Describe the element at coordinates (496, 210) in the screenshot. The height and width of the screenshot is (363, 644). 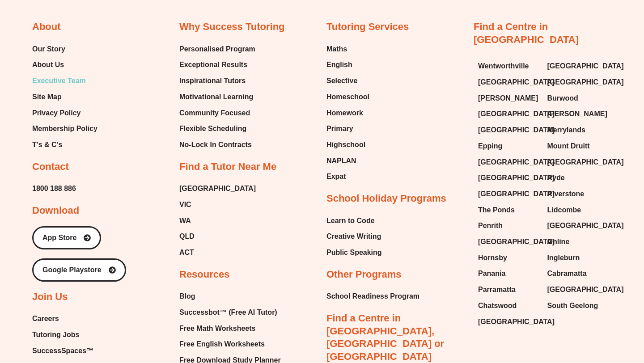
I see `span: The Ponds` at that location.